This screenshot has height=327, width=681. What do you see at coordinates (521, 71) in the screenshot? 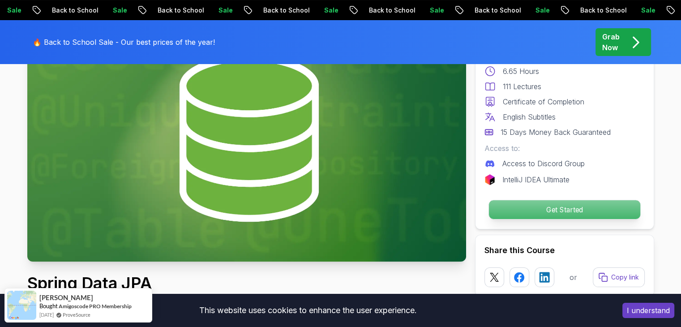
I see `p: 6.65 Hours` at bounding box center [521, 71].